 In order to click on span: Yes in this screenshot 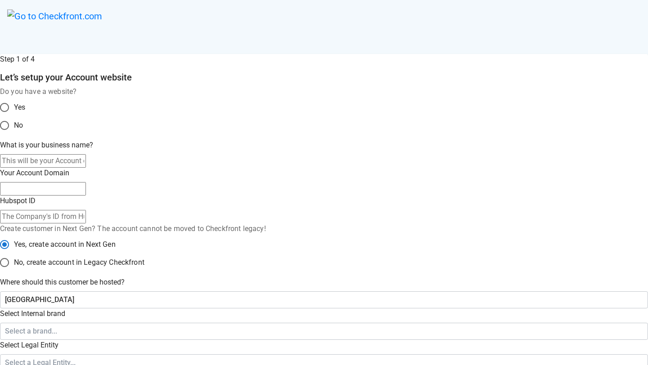, I will do `click(19, 108)`.